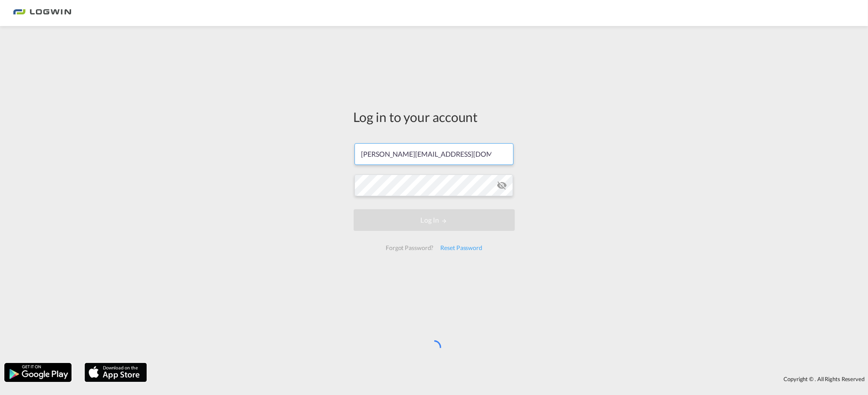  What do you see at coordinates (38, 372) in the screenshot?
I see `img: google.png` at bounding box center [38, 372].